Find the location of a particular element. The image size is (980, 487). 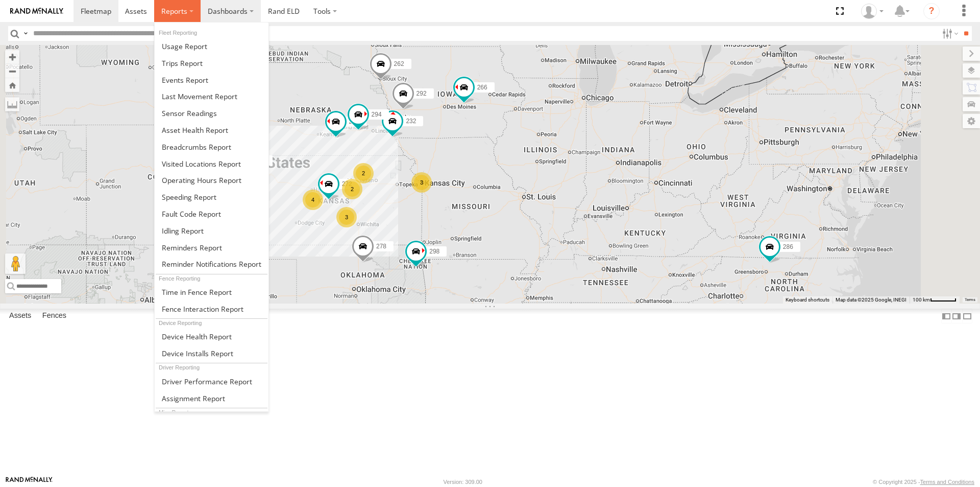

a: Sensor Readings is located at coordinates (211, 113).